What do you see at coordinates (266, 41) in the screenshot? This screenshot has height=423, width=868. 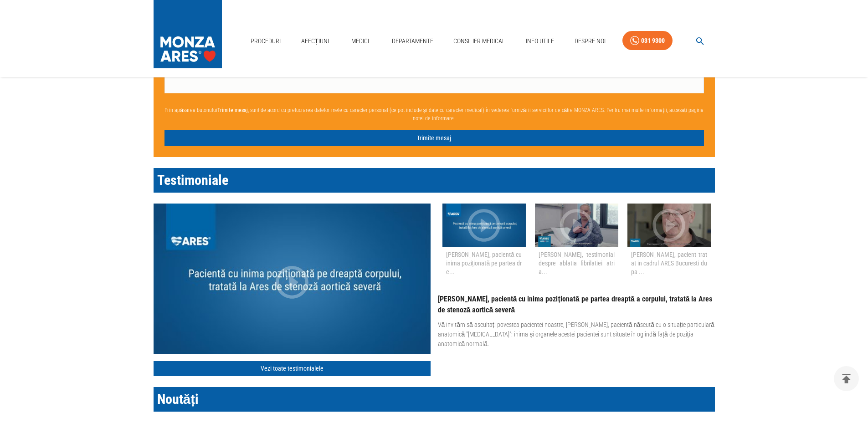 I see `a: Proceduri` at bounding box center [266, 41].